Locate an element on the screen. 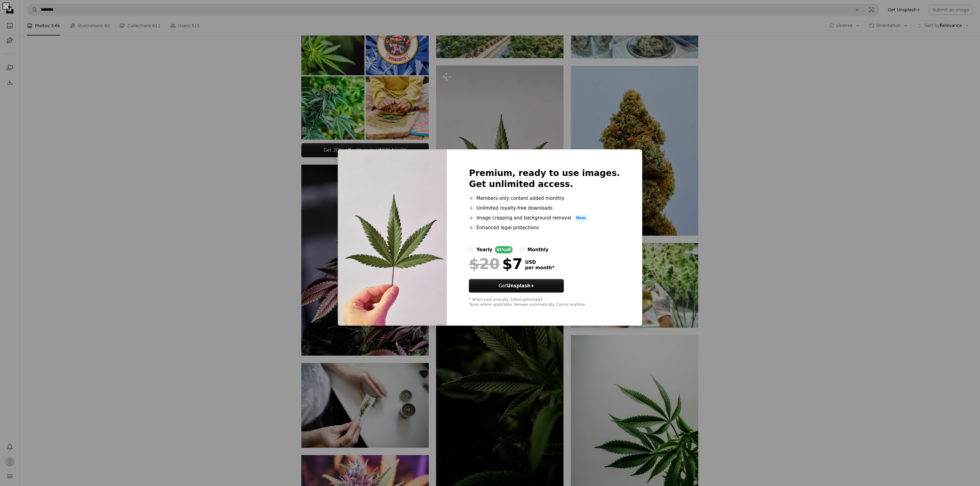 The height and width of the screenshot is (486, 980). div: monthly is located at coordinates (538, 250).